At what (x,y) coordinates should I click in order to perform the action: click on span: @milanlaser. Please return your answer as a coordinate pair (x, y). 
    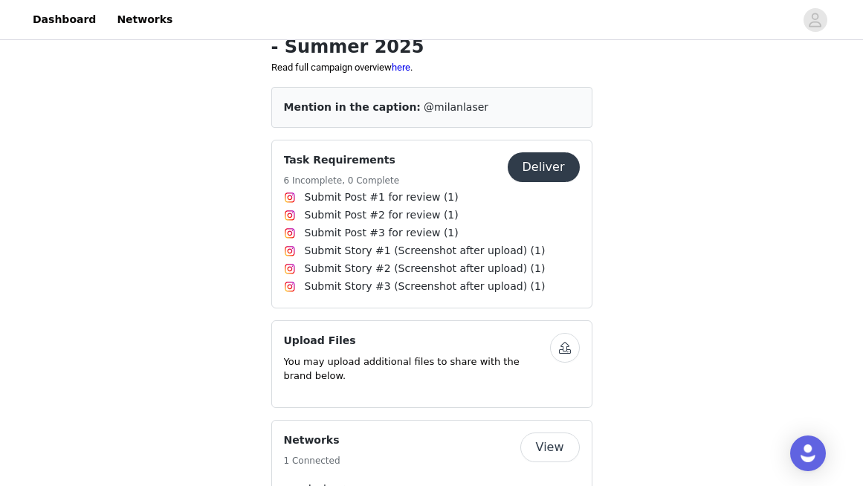
    Looking at the image, I should click on (456, 107).